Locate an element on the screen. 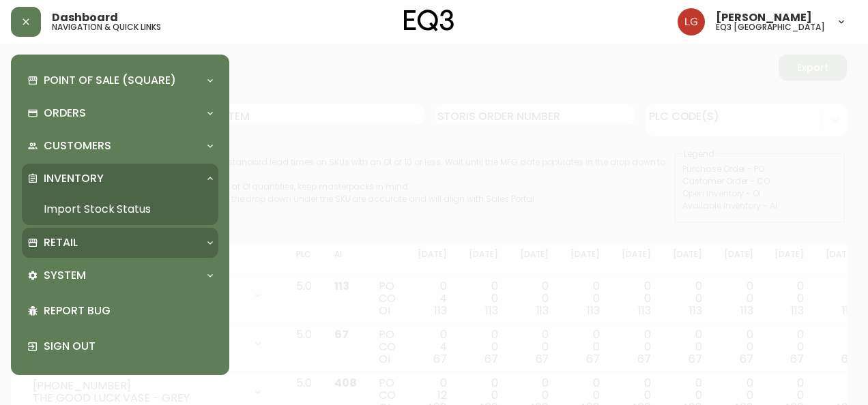 This screenshot has width=868, height=405. p: Customers is located at coordinates (77, 146).